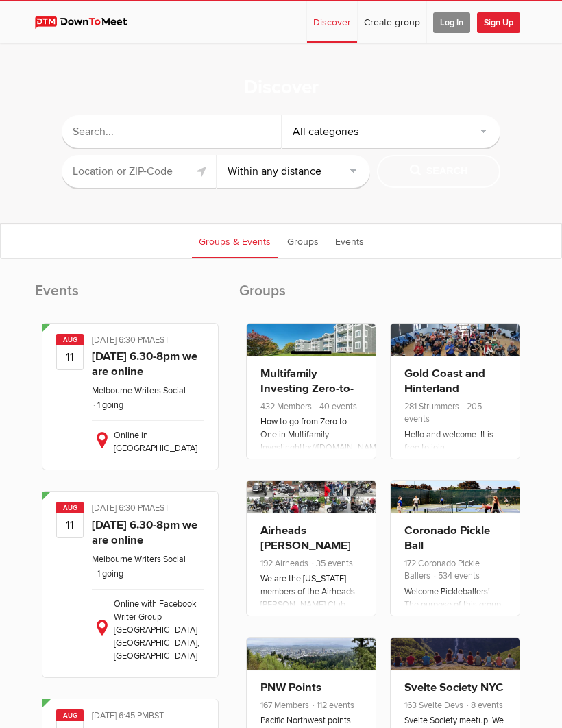 The width and height of the screenshot is (562, 728). What do you see at coordinates (434, 705) in the screenshot?
I see `span: 163 Svelte Devs` at bounding box center [434, 705].